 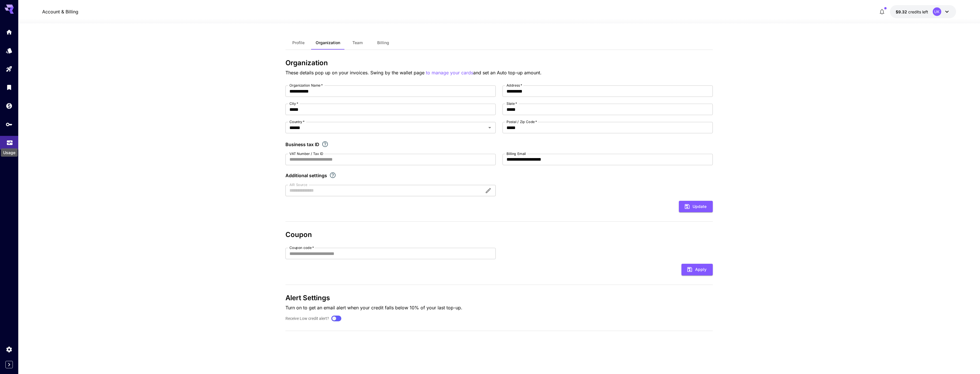 What do you see at coordinates (512, 103) in the screenshot?
I see `label: State` at bounding box center [512, 103].